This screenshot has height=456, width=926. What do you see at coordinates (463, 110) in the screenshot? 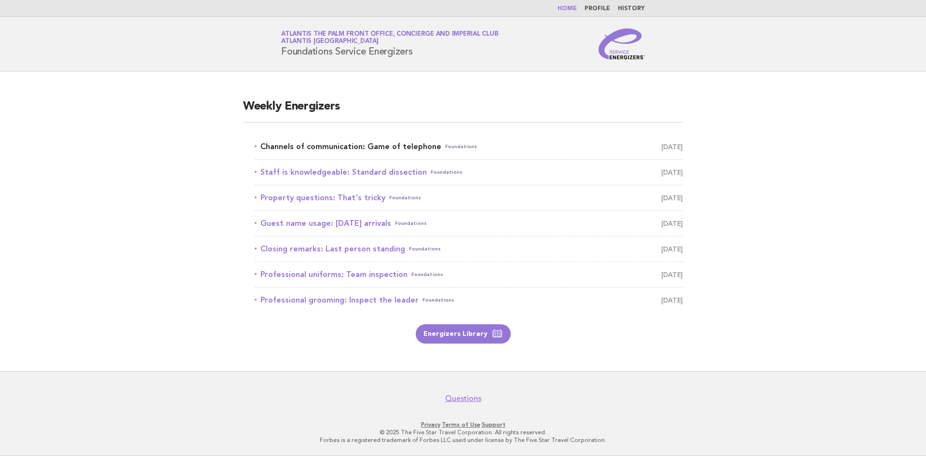
I see `h2: Weekly Energizers` at bounding box center [463, 110].